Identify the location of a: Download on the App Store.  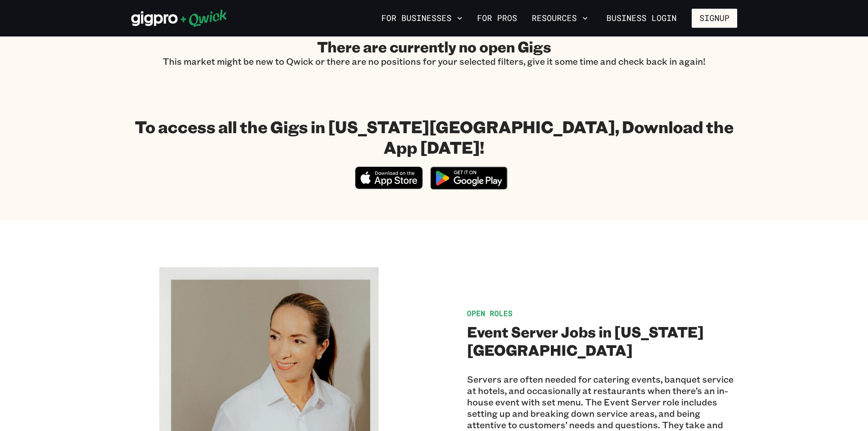
(389, 186).